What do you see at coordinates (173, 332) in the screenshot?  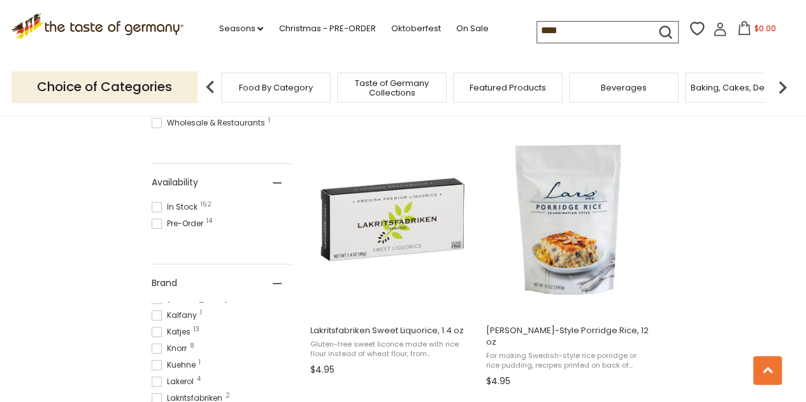 I see `span: Katjes` at bounding box center [173, 332].